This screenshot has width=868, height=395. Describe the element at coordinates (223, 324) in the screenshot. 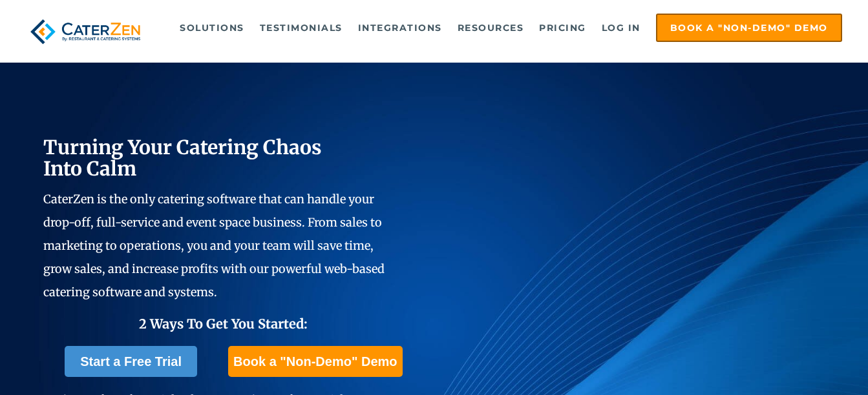

I see `span: 2 Ways To Get You Started:` at that location.